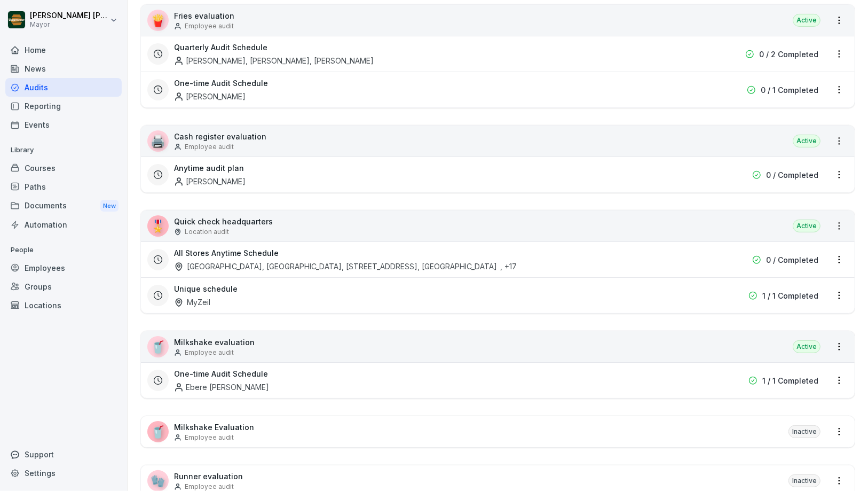 The height and width of the screenshot is (491, 868). Describe the element at coordinates (207, 231) in the screenshot. I see `font: Location audit` at that location.